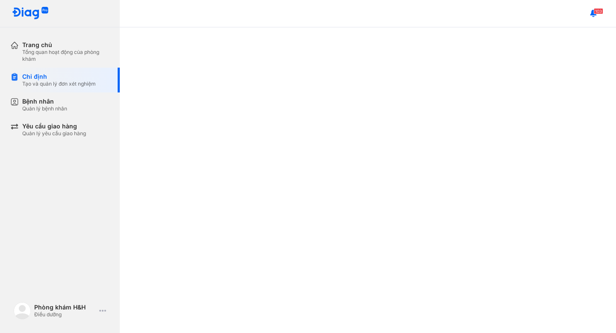 The width and height of the screenshot is (616, 333). What do you see at coordinates (59, 84) in the screenshot?
I see `div: Tạo và quản lý đơn xét nghiệm` at bounding box center [59, 84].